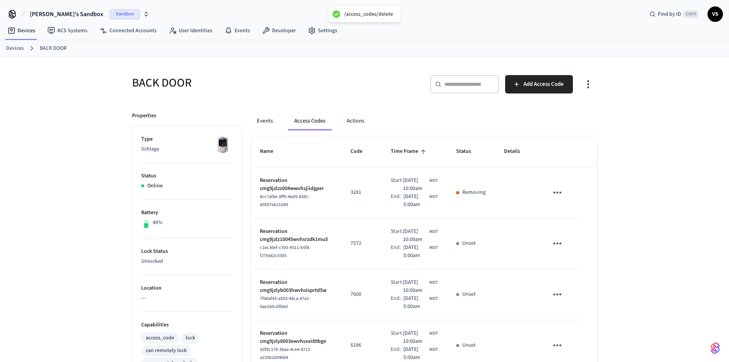 This screenshot has height=362, width=729. Describe the element at coordinates (361, 151) in the screenshot. I see `span: Code` at that location.